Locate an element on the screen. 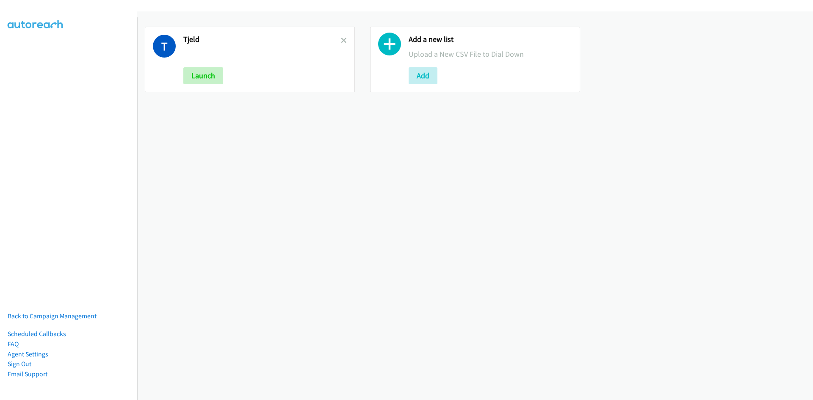  a: Email Support is located at coordinates (28, 374).